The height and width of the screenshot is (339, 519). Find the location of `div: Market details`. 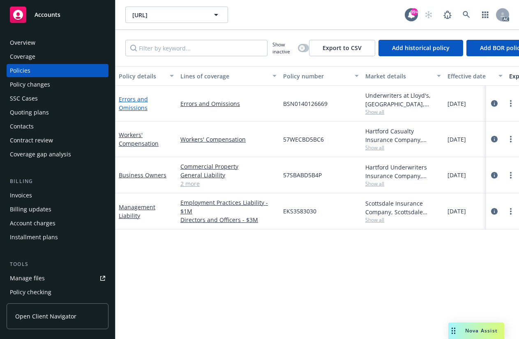

div: Market details is located at coordinates (398, 76).